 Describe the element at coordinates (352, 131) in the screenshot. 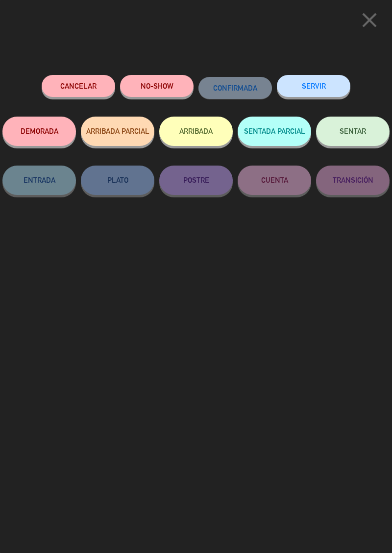

I see `button: SENTAR` at that location.